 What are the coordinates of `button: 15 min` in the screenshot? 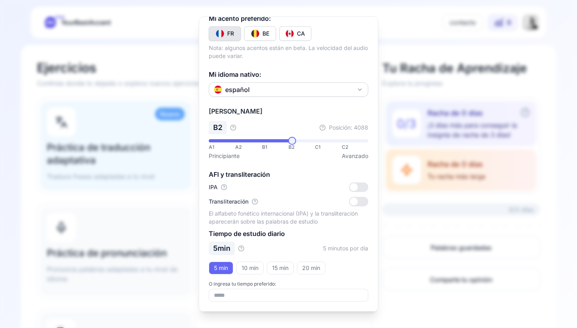 It's located at (280, 268).